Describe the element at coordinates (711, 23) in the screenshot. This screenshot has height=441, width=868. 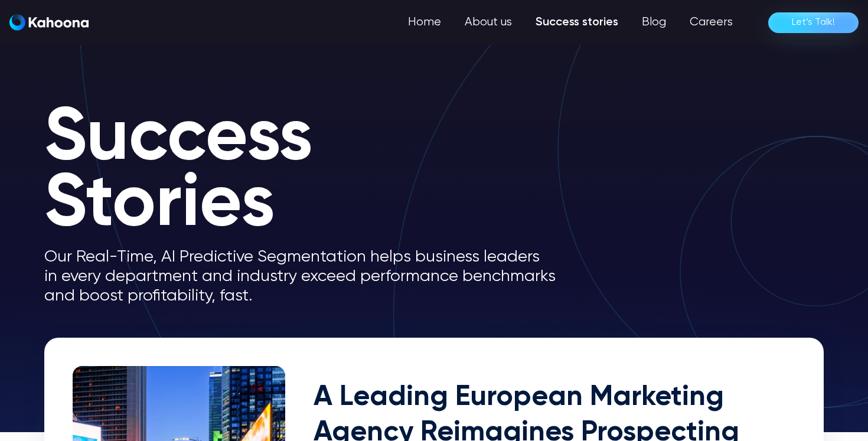
I see `a: Careers` at that location.